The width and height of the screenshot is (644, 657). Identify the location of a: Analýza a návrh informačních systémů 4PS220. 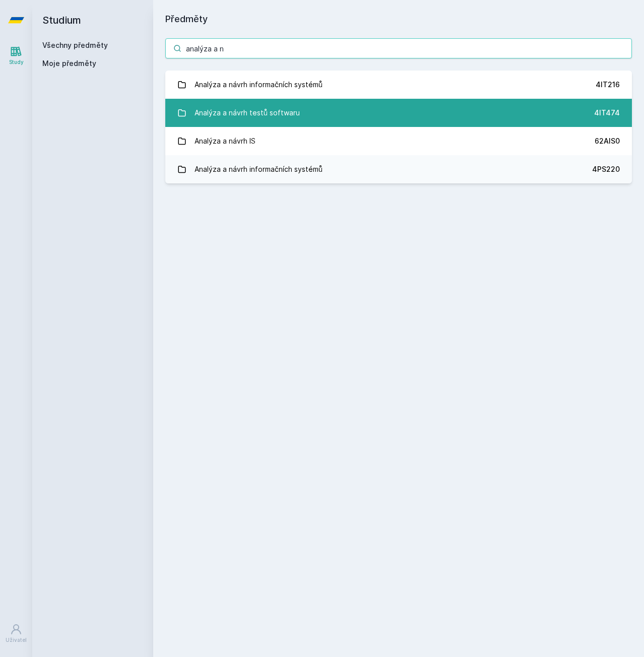
(399, 169).